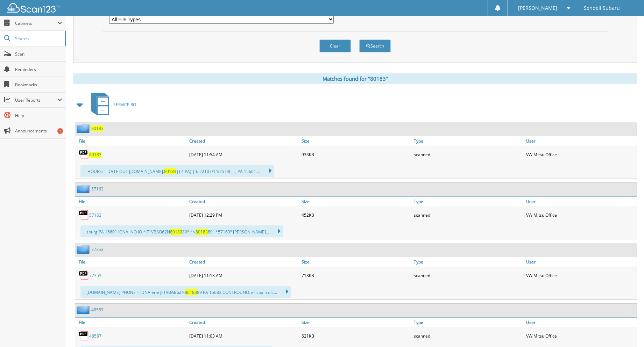 The height and width of the screenshot is (347, 644). What do you see at coordinates (356, 154) in the screenshot?
I see `div: 933KB` at bounding box center [356, 154].